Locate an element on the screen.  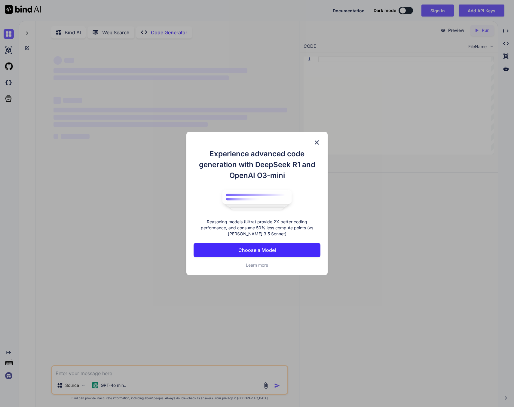
button: Choose a Model is located at coordinates (257, 250).